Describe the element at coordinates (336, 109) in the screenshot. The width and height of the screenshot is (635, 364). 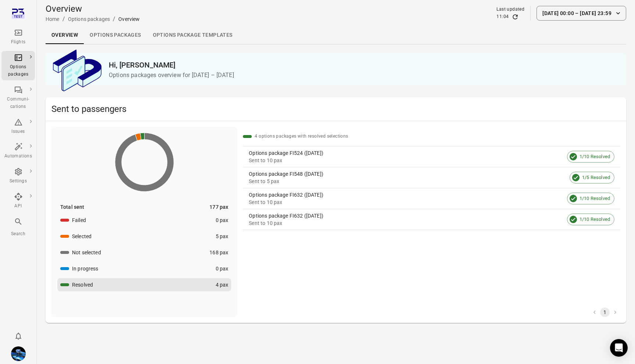
I see `h2: Sent to passengers` at that location.